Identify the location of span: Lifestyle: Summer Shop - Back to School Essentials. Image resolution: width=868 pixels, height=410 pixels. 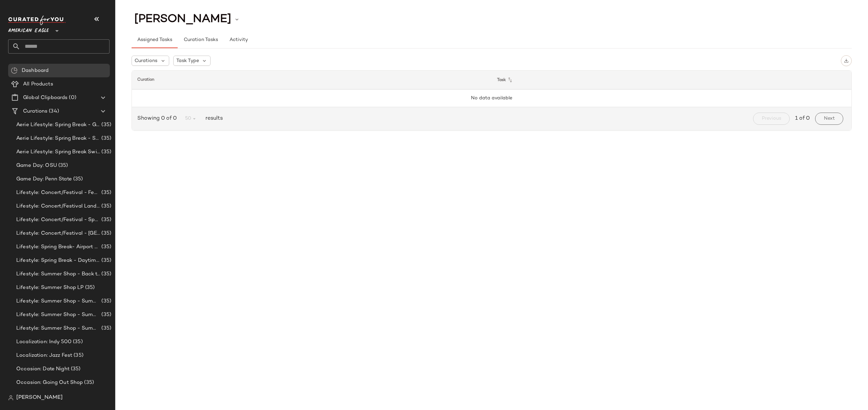
(58, 274).